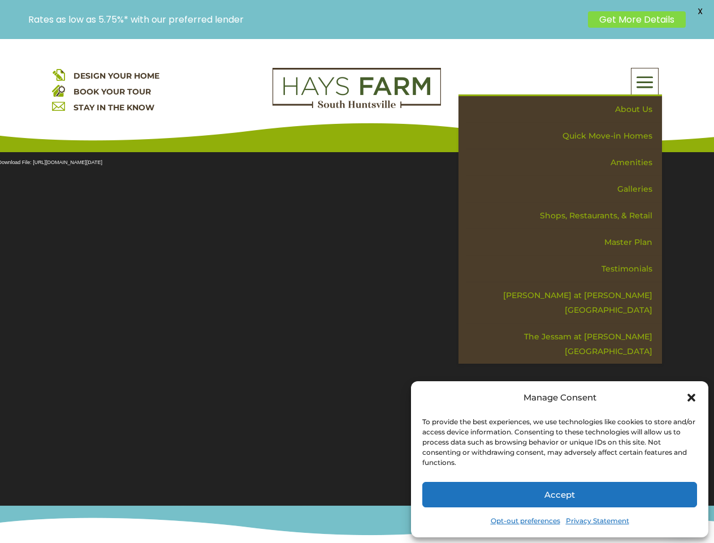  I want to click on a: Quick Move-in Homes, so click(564, 136).